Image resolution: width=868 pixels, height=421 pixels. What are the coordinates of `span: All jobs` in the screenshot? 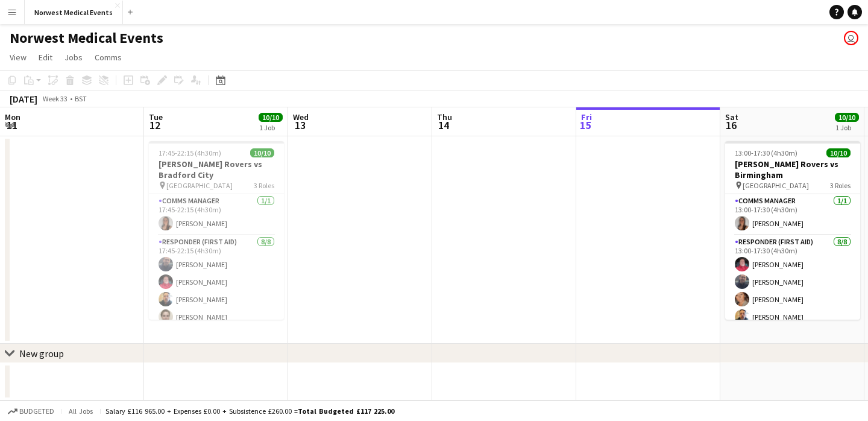 It's located at (81, 411).